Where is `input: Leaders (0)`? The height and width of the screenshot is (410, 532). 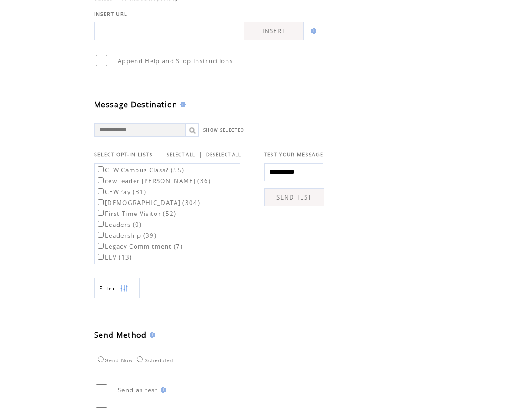 input: Leaders (0) is located at coordinates (100, 224).